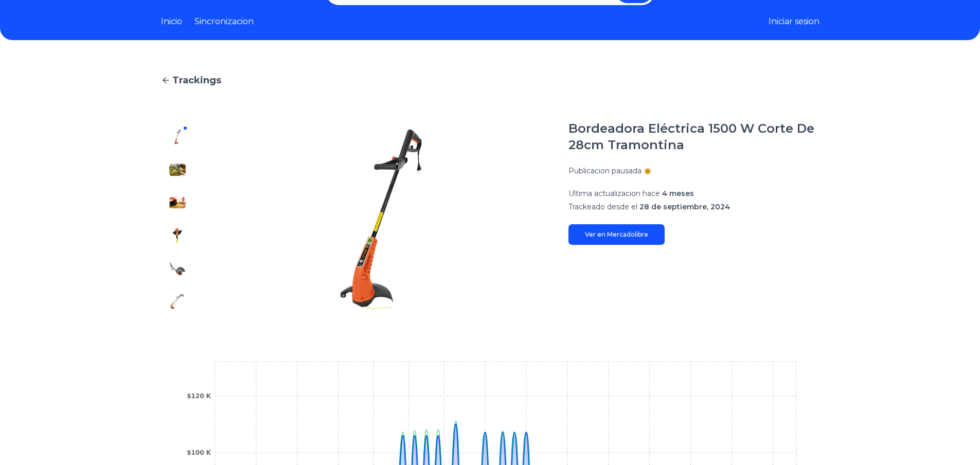 Image resolution: width=980 pixels, height=465 pixels. Describe the element at coordinates (685, 207) in the screenshot. I see `span: 28 de septiembre, 2024` at that location.